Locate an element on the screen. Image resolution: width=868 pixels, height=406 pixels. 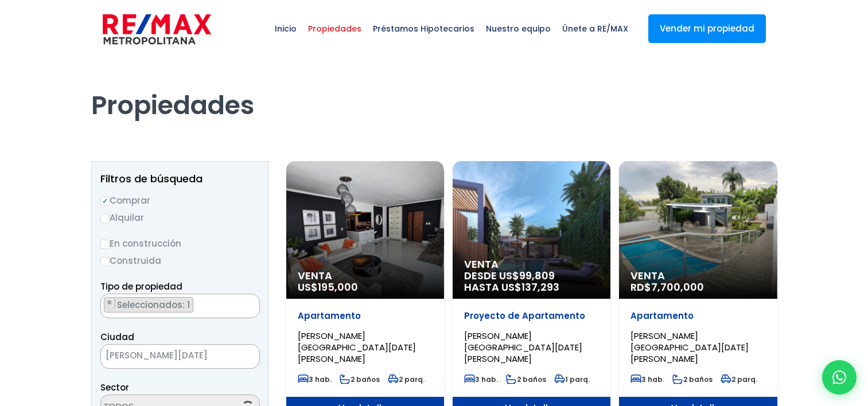
span: DESDE US$ is located at coordinates (532, 281).